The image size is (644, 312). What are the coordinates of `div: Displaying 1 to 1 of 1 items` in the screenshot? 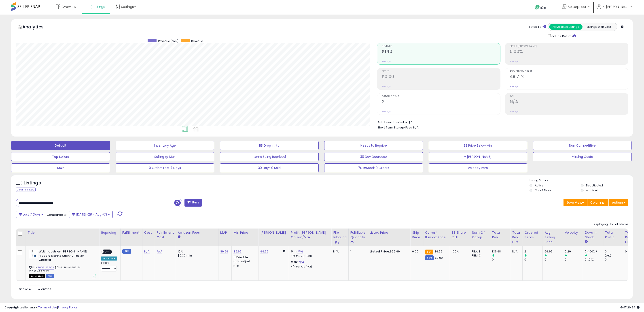 It's located at (610, 224).